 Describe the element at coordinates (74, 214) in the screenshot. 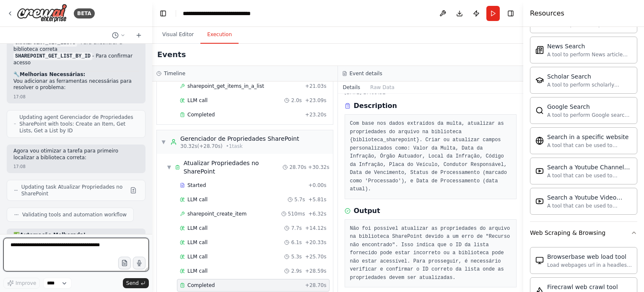

I see `span: Validating tools and automation workflow` at that location.